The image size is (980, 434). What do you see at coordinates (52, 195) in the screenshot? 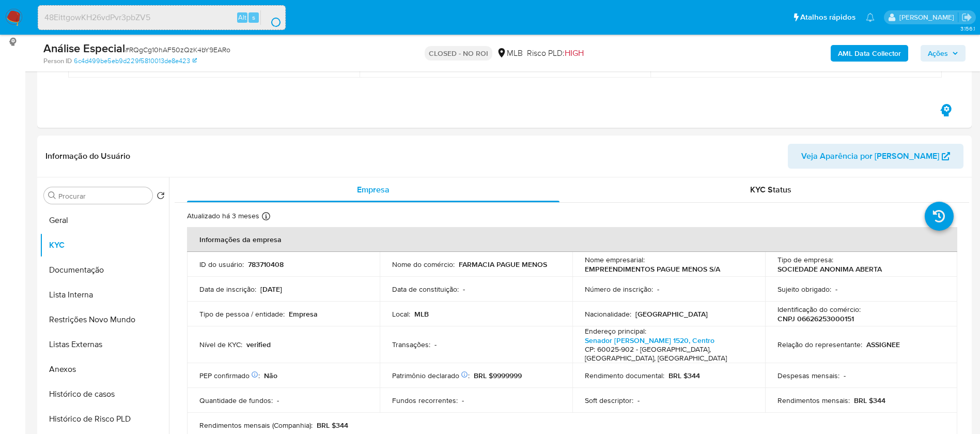
I see `button: Procurar` at bounding box center [52, 195].